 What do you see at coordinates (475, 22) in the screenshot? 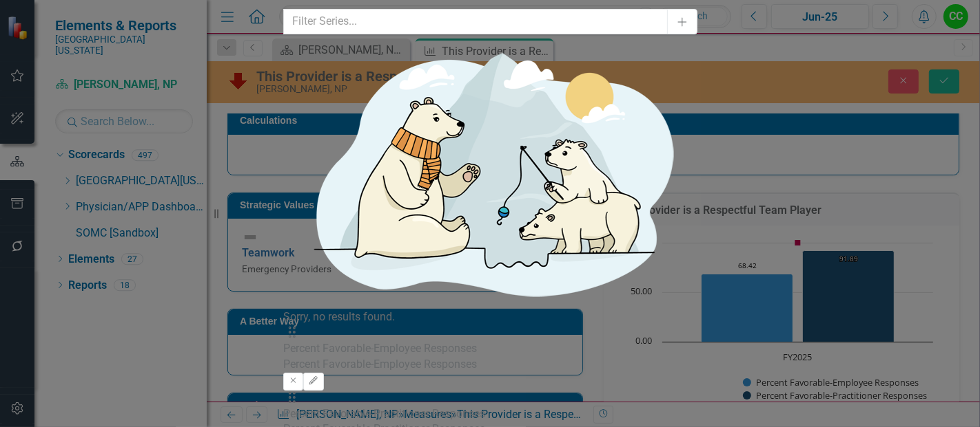
I see `input: Filter Series...` at bounding box center [475, 22].